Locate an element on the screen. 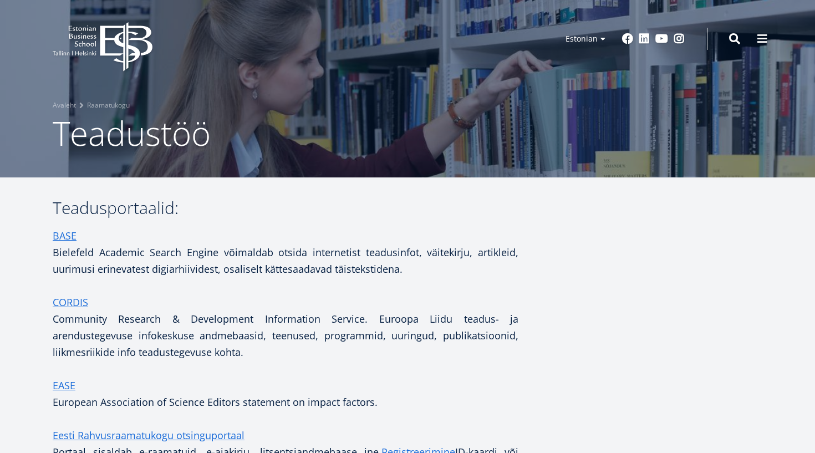 This screenshot has height=453, width=815. a: Avaleht is located at coordinates (64, 105).